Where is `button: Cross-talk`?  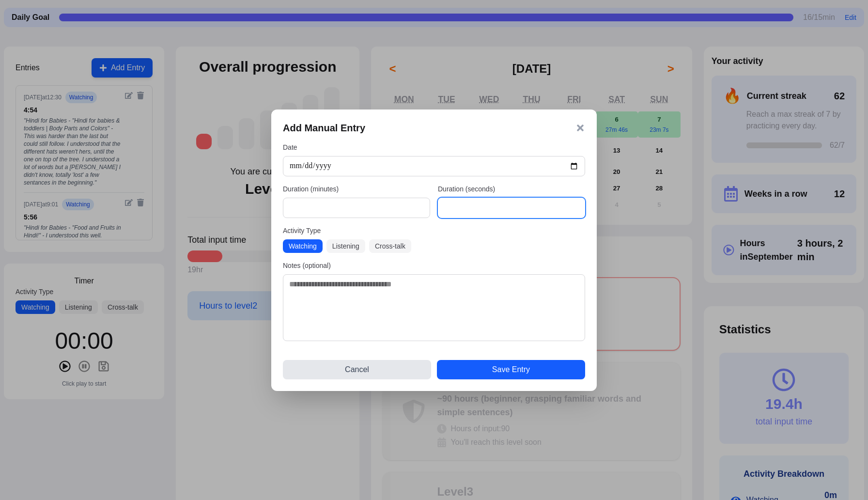
button: Cross-talk is located at coordinates (390, 246).